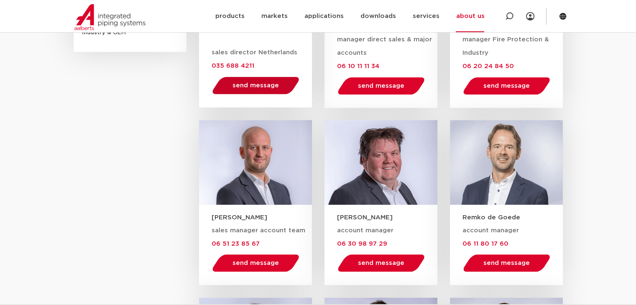  Describe the element at coordinates (362, 244) in the screenshot. I see `a: 06 30 98 97 29` at that location.